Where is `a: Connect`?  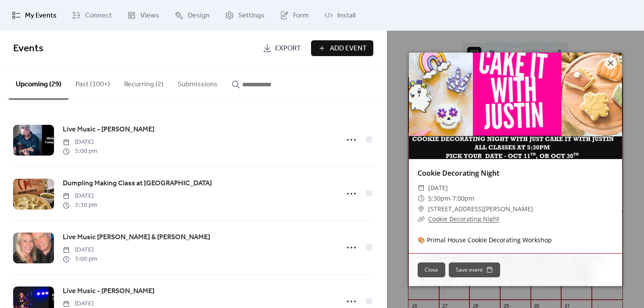 a: Connect is located at coordinates (91, 15).